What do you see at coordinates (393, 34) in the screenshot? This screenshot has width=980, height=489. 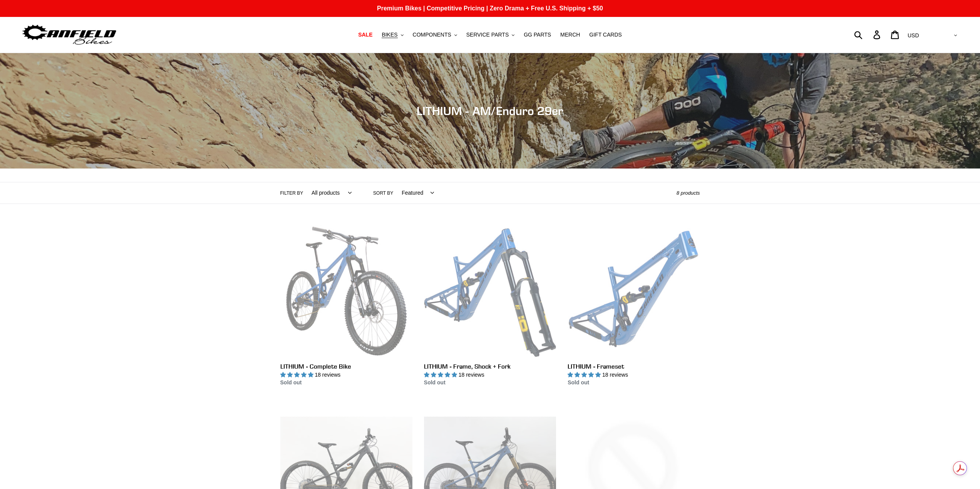 I see `button: BIKES` at bounding box center [393, 34].